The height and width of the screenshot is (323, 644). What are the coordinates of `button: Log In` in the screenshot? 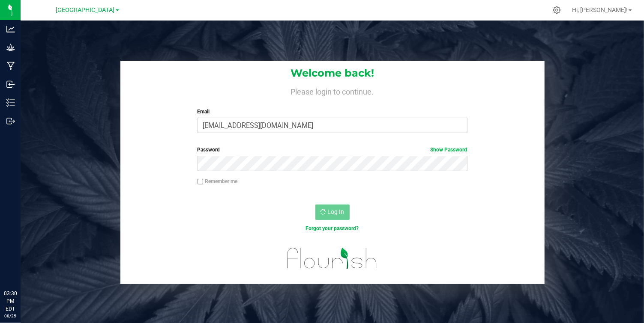 It's located at (332, 212).